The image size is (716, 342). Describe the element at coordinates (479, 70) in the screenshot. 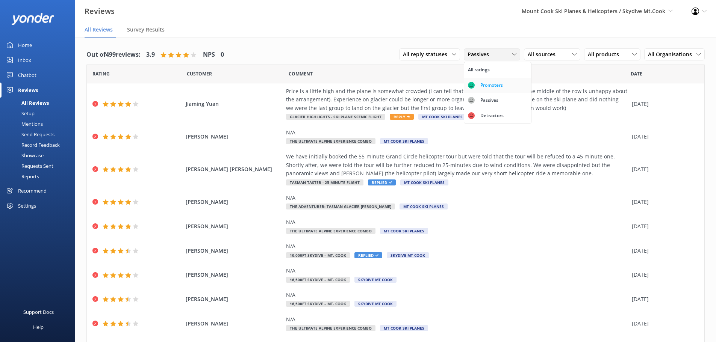

I see `div: All ratings` at that location.